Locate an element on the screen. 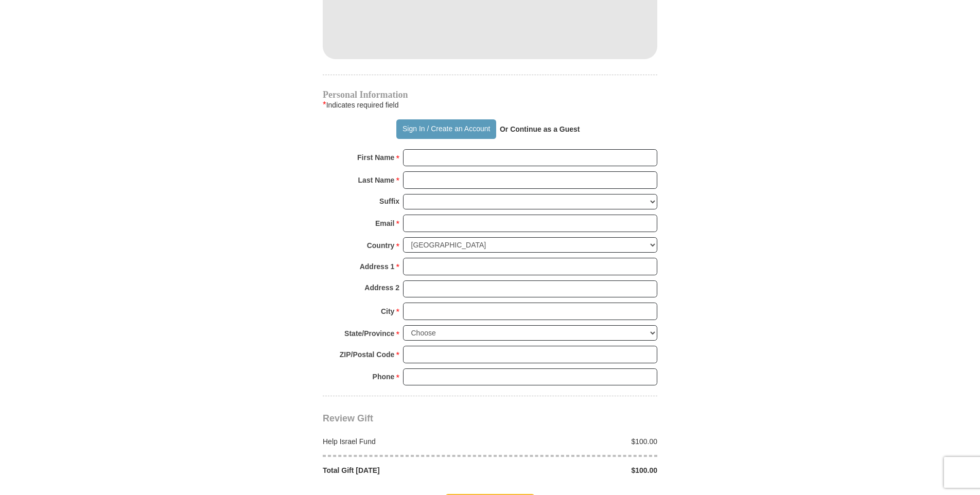 The height and width of the screenshot is (495, 980). strong: Last Name is located at coordinates (376, 180).